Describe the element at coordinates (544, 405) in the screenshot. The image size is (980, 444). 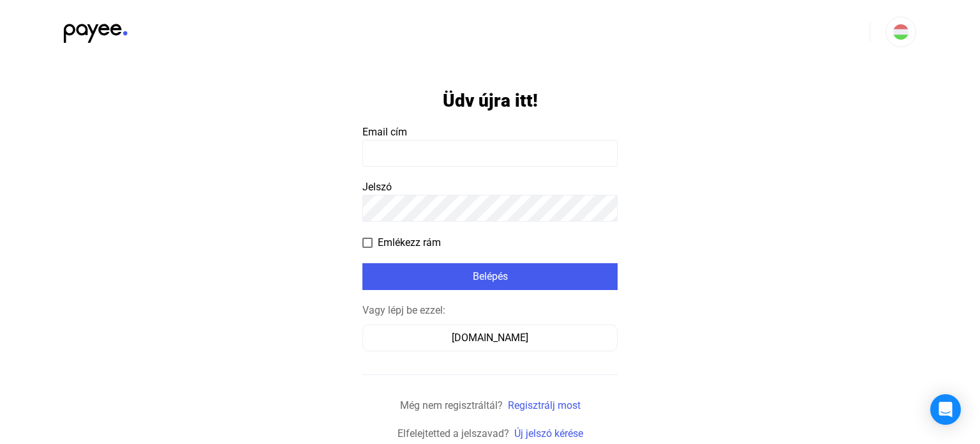
I see `a: Regisztrálj most` at that location.